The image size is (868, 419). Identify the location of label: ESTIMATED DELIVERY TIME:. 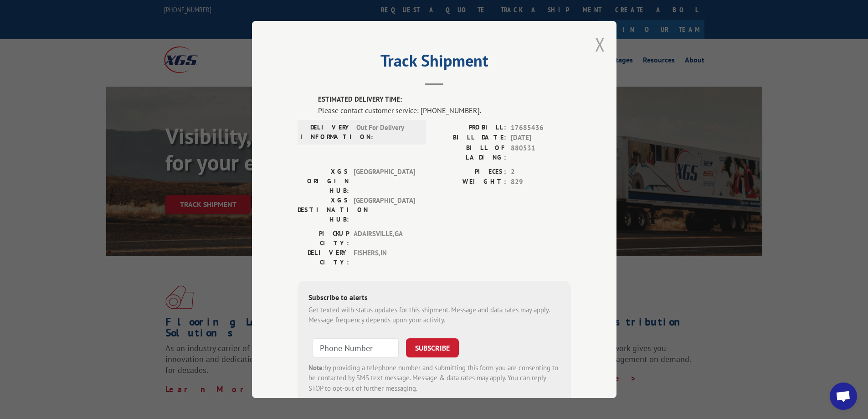
(444, 99).